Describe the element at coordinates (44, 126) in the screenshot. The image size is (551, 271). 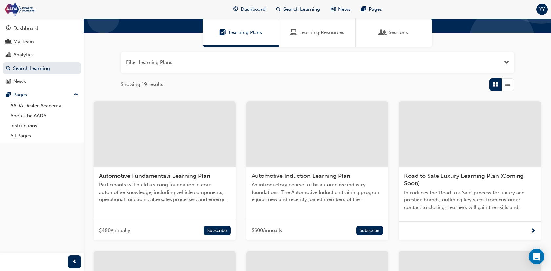
I see `a: Instructions` at that location.